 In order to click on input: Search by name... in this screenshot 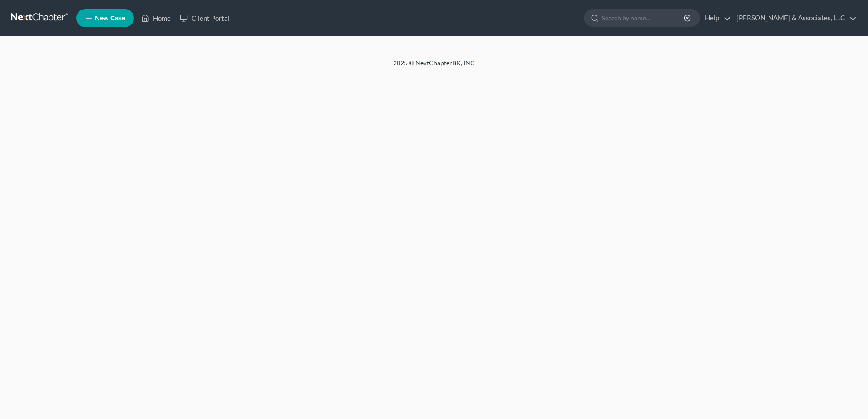, I will do `click(643, 18)`.